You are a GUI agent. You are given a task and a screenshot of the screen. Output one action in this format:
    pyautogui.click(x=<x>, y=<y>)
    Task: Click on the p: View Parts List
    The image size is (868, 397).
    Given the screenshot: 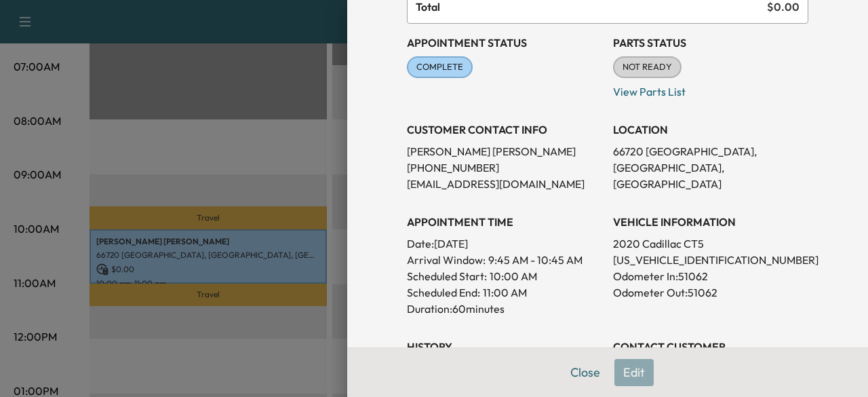 What is the action you would take?
    pyautogui.click(x=710, y=89)
    